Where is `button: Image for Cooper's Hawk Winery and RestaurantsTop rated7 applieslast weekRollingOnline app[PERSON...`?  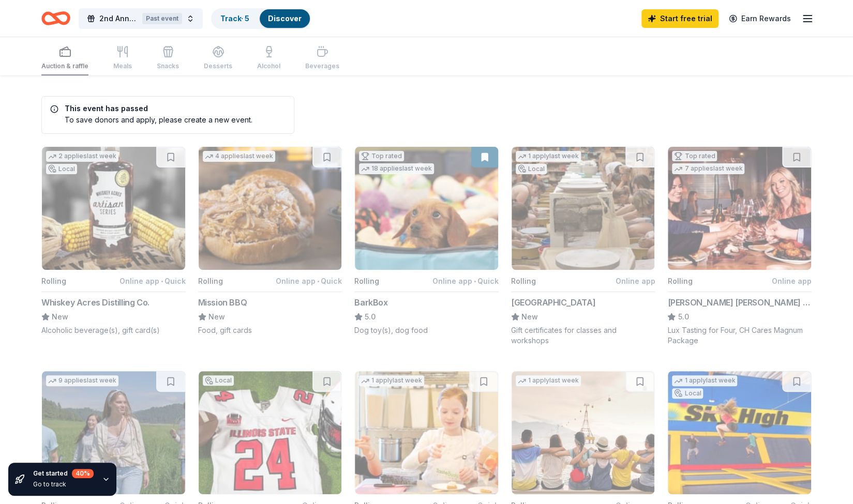
button: Image for Cooper's Hawk Winery and RestaurantsTop rated7 applieslast weekRollingOnline app[PERSON... is located at coordinates (739, 246).